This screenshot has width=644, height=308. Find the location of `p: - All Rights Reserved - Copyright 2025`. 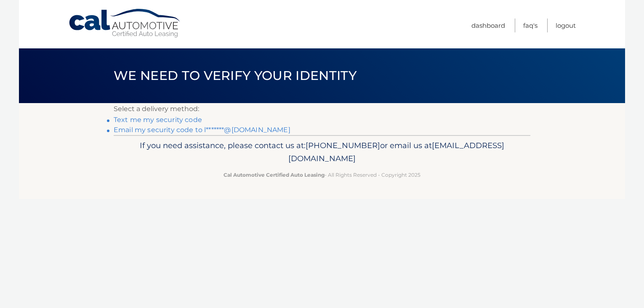

p: - All Rights Reserved - Copyright 2025 is located at coordinates (322, 175).